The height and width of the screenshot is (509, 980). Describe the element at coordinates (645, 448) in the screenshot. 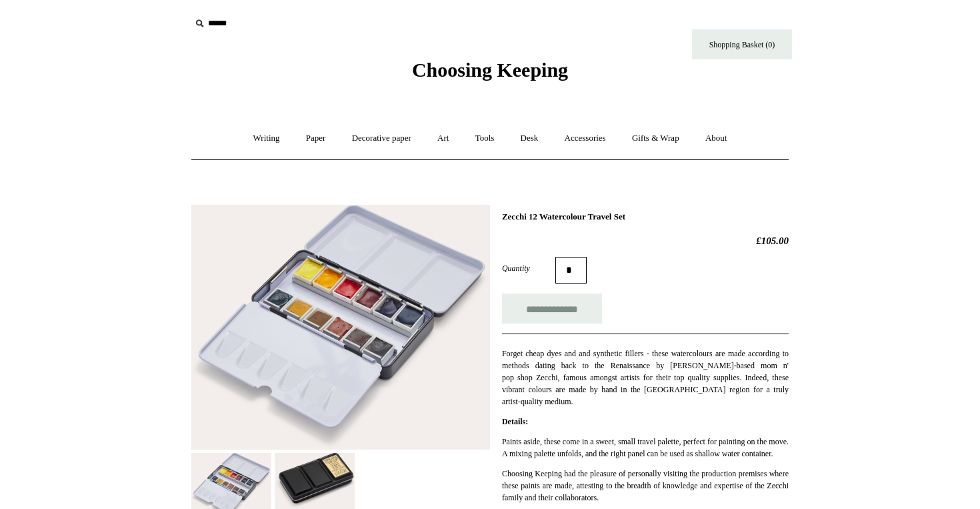

I see `p: Paints aside, these come in a sweet, small travel palette, perfect for painting on the move. A mi...` at that location.